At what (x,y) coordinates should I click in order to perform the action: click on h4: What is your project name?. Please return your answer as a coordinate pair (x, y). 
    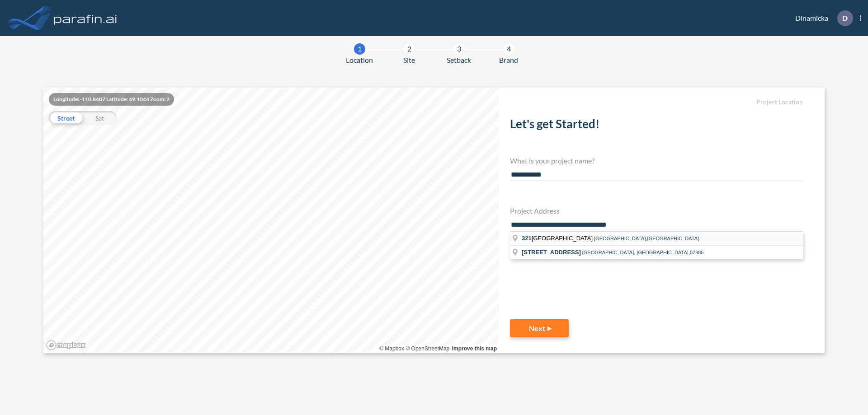
    Looking at the image, I should click on (657, 161).